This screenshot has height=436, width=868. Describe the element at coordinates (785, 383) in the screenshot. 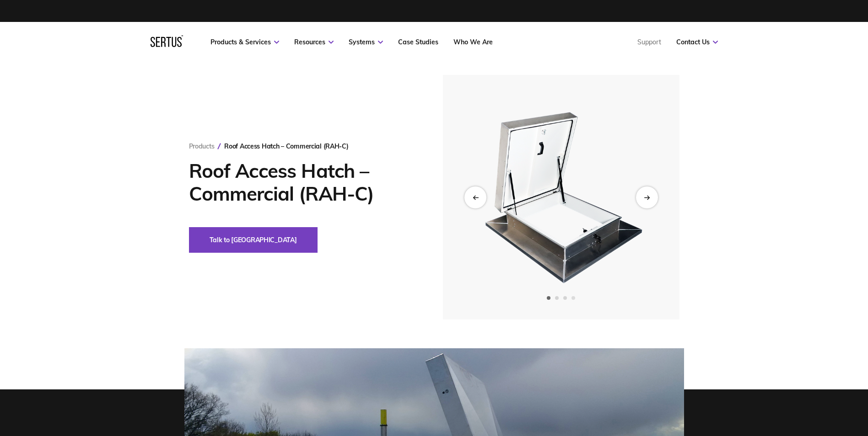

I see `div: Chat Widget` at that location.